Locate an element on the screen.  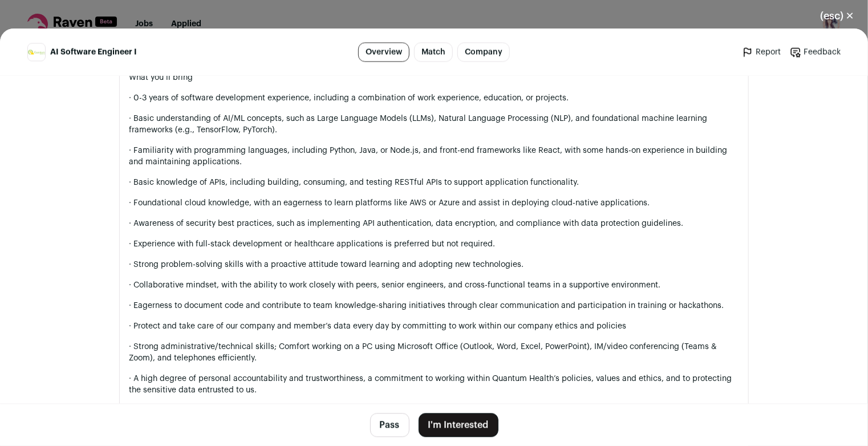
p: · Collaborative mindset, with the ability to work closely with peers, senior engineers, and cross... is located at coordinates (434, 285).